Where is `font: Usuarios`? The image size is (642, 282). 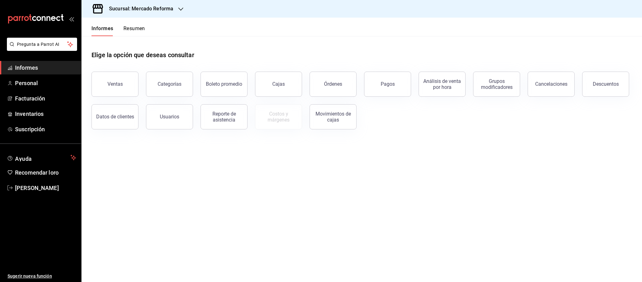
font: Usuarios is located at coordinates (170, 116).